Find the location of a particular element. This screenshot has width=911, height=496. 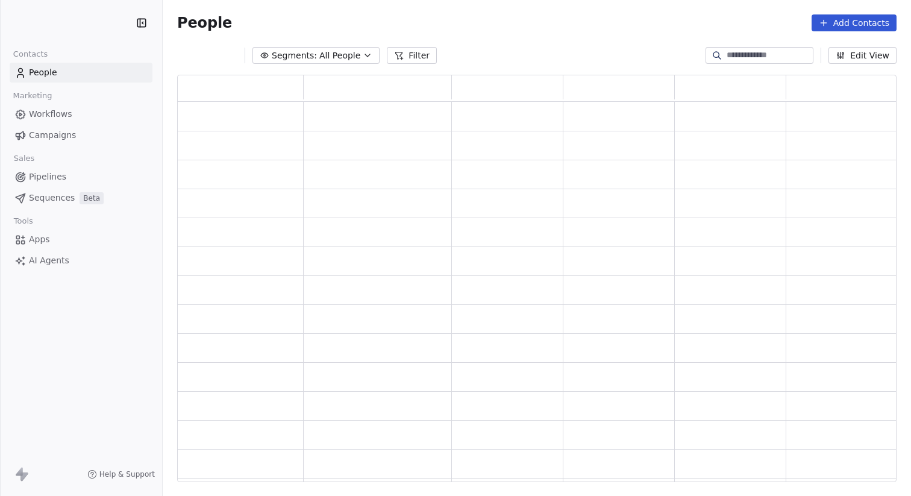

span: Marketing is located at coordinates (33, 96).